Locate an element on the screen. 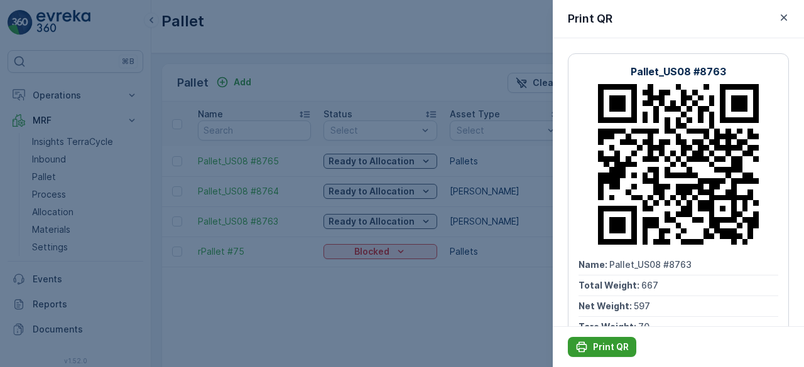 Image resolution: width=804 pixels, height=367 pixels. span: Pallet_US08 #8764 is located at coordinates (83, 211).